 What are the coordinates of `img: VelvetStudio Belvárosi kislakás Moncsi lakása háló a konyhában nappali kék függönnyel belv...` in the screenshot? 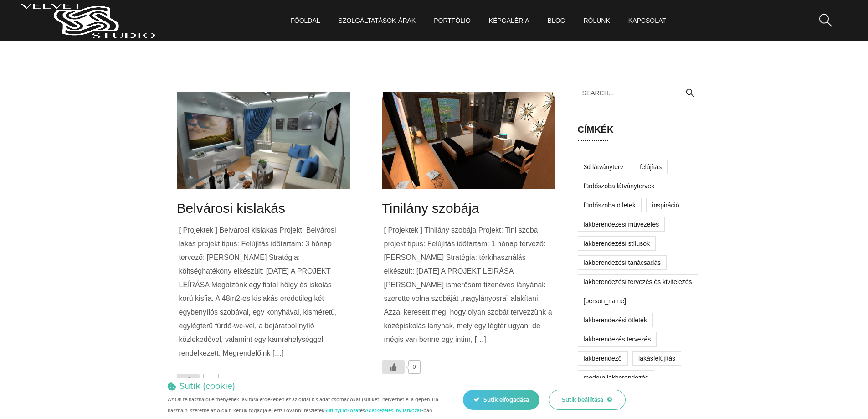 It's located at (263, 140).